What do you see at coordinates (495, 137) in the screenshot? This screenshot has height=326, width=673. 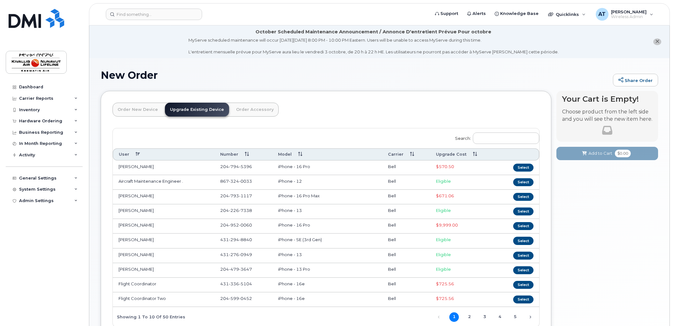 I see `label: Search:` at bounding box center [495, 137].